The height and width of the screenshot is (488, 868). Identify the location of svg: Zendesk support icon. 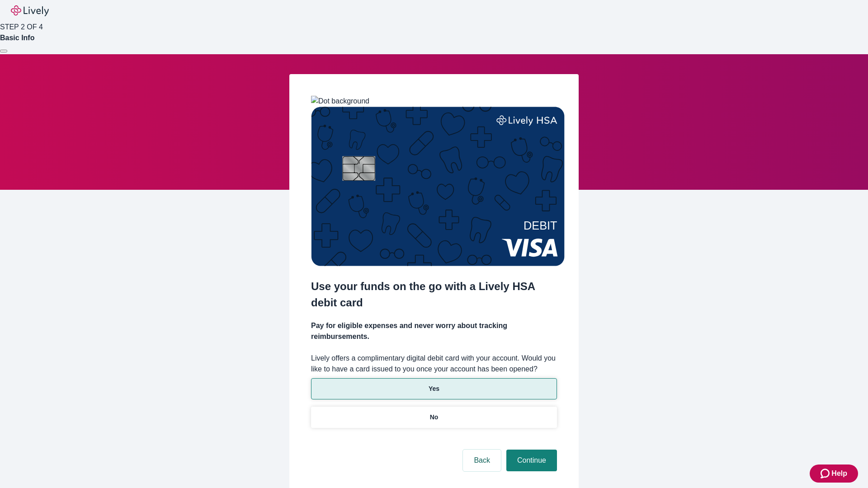
(826, 474).